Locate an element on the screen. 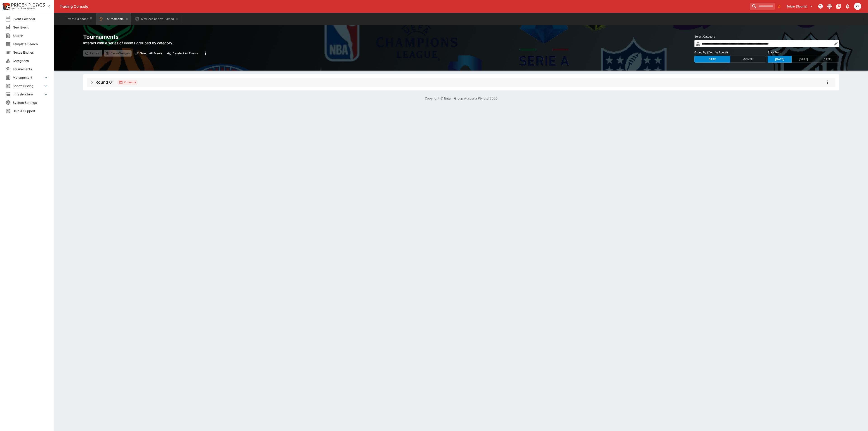 This screenshot has height=431, width=868. button: Tournaments is located at coordinates (114, 19).